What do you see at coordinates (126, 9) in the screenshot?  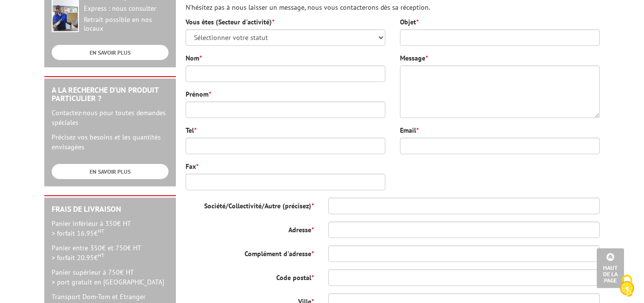 I see `div: Express : nous consulter` at bounding box center [126, 9].